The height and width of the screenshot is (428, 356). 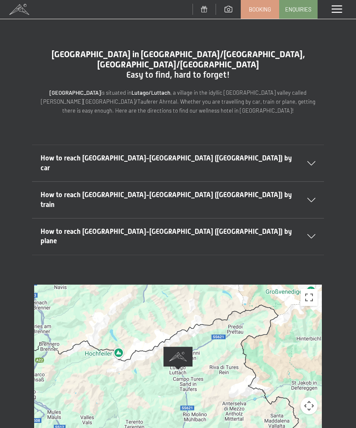 I want to click on button: Toggle fullscreen view, so click(x=309, y=297).